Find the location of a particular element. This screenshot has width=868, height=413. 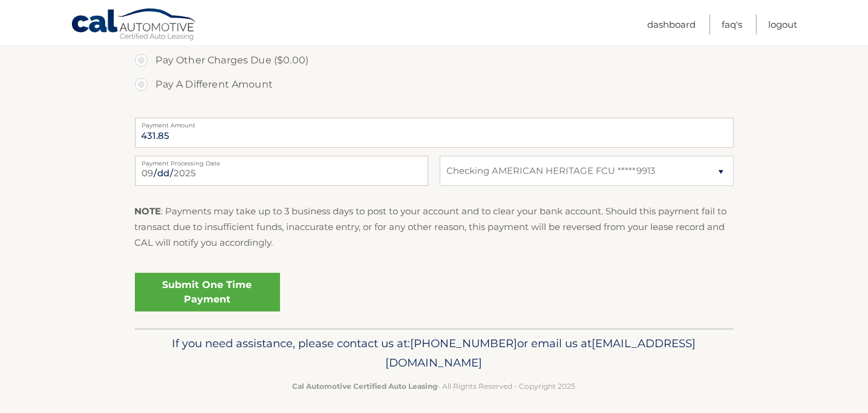

input: Payment Date is located at coordinates (281, 171).